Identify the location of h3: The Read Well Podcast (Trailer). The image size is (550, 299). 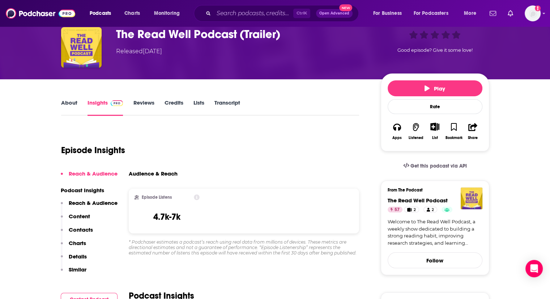
(243, 34).